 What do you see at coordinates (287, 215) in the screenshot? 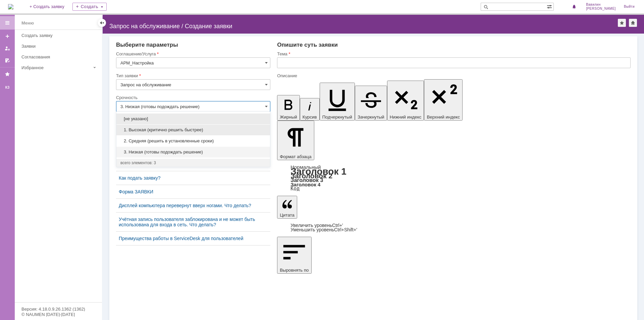
I see `span: Цитата` at bounding box center [287, 215].